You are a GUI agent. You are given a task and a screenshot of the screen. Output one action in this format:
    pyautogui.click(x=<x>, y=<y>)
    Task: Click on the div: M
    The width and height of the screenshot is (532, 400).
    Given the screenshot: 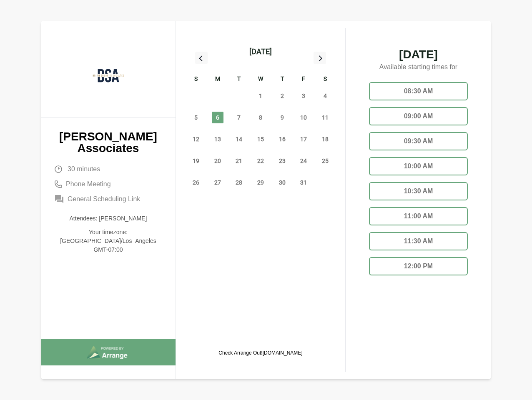 What is the action you would take?
    pyautogui.click(x=217, y=80)
    